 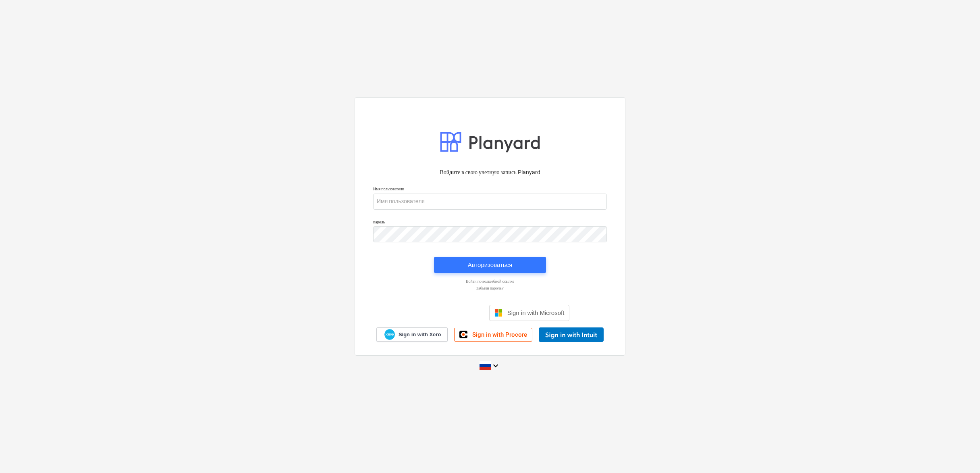 What do you see at coordinates (420, 334) in the screenshot?
I see `span: Sign in with Xero` at bounding box center [420, 334].